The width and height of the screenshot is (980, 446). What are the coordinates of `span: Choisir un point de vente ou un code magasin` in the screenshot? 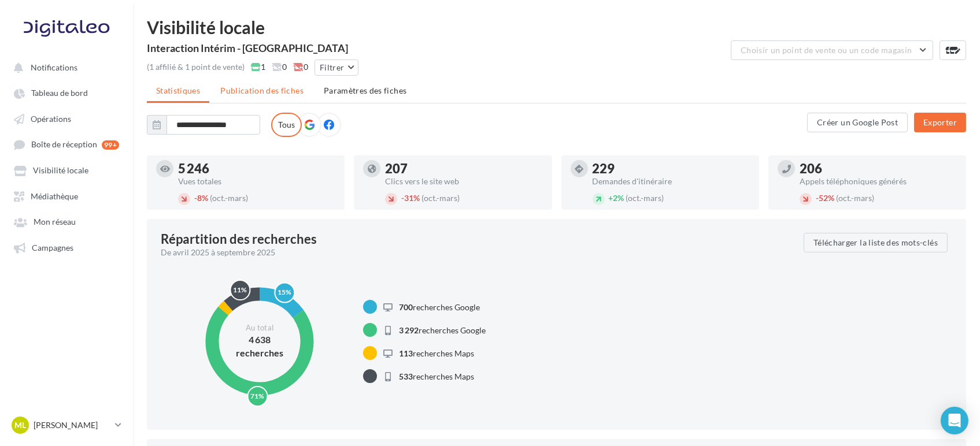 It's located at (826, 50).